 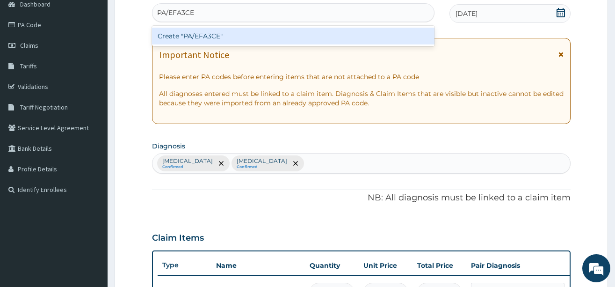 What do you see at coordinates (91, 205) in the screenshot?
I see `textarea: Type your message and hit 'Enter'` at bounding box center [91, 205].